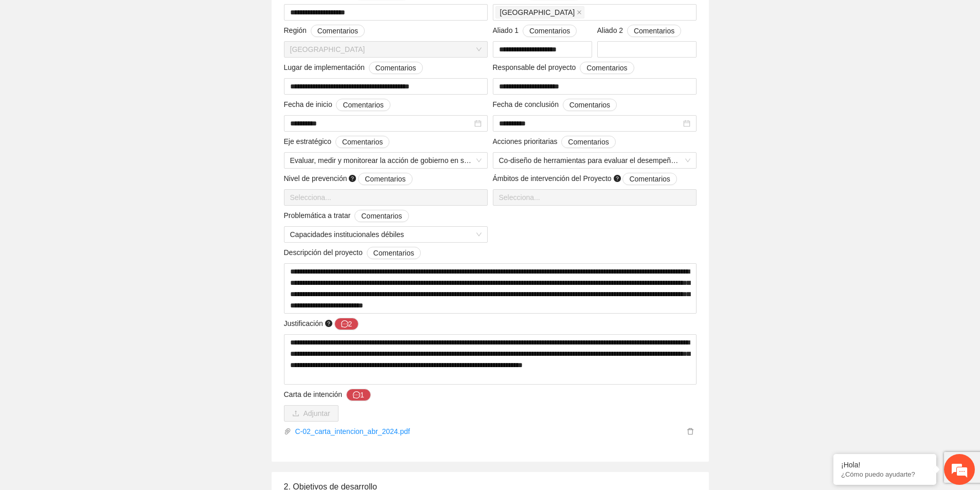 The image size is (980, 490). I want to click on span: Problemática a tratar, so click(346, 216).